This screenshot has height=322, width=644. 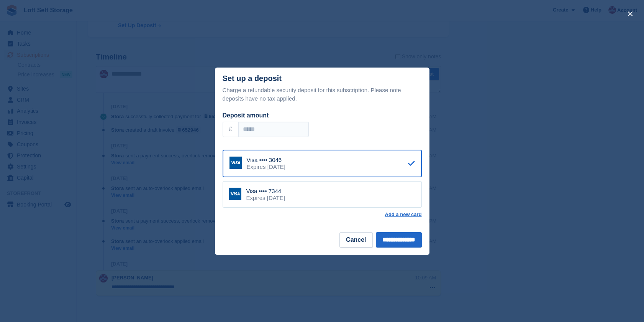 I want to click on button: Cancel, so click(x=356, y=240).